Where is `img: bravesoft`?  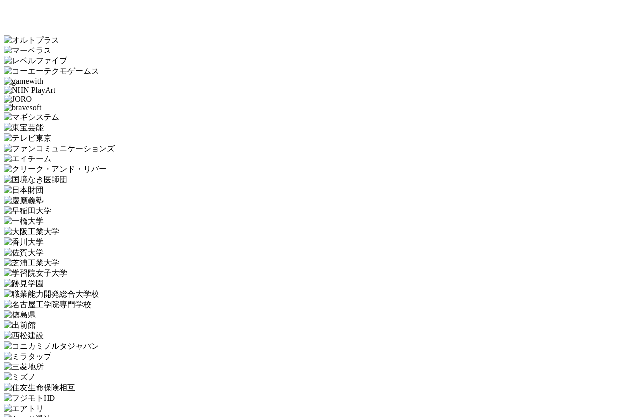
img: bravesoft is located at coordinates (23, 108).